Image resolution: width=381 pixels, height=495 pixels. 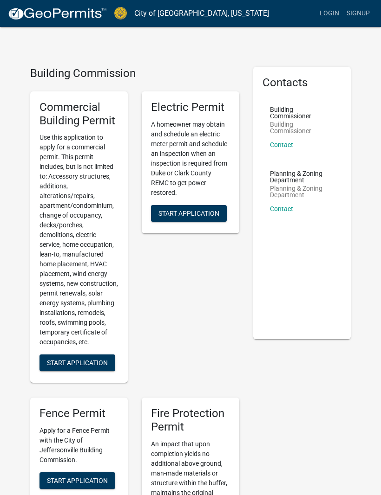 I want to click on p: Use this application to apply for a commercial permit. This permit includes, but is not limited t..., so click(x=79, y=240).